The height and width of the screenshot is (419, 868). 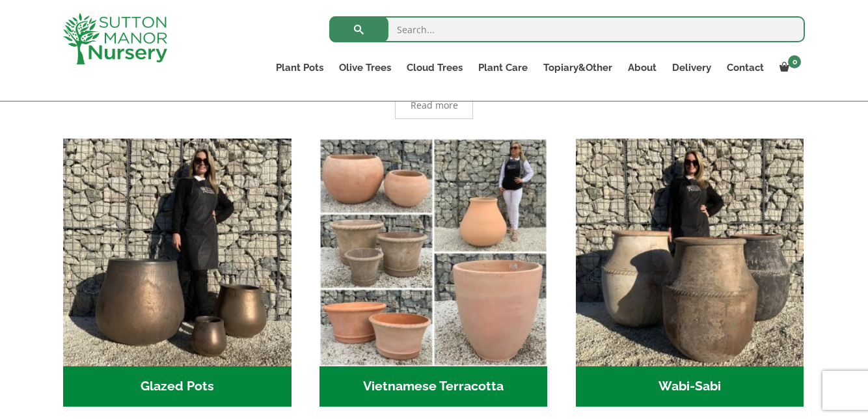 What do you see at coordinates (433, 253) in the screenshot?
I see `img: Vietnamese Terracotta` at bounding box center [433, 253].